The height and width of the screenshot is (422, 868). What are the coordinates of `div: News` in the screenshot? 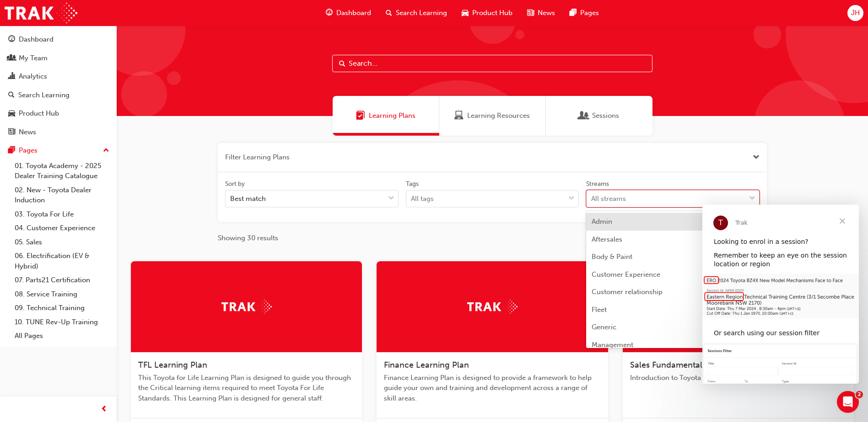 It's located at (27, 132).